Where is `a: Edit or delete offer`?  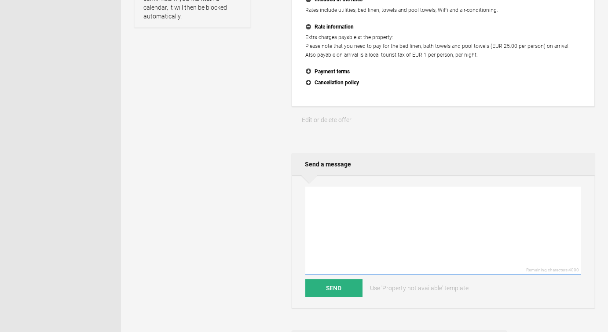
a: Edit or delete offer is located at coordinates (326, 120).